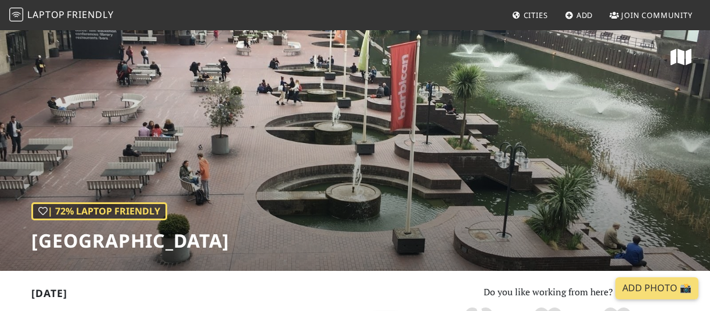 This screenshot has height=311, width=710. I want to click on a: Add Photo 📸, so click(657, 288).